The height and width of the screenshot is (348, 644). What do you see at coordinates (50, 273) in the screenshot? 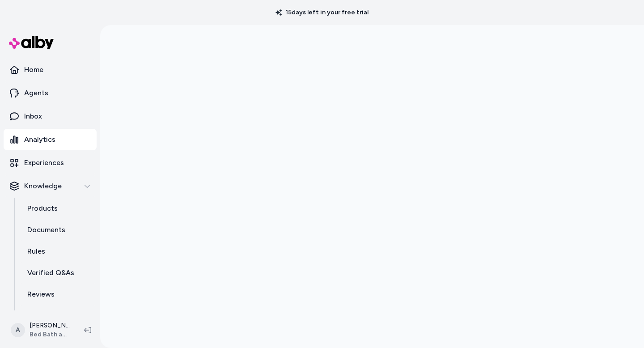
I see `p: Verified Q&As` at bounding box center [50, 273].